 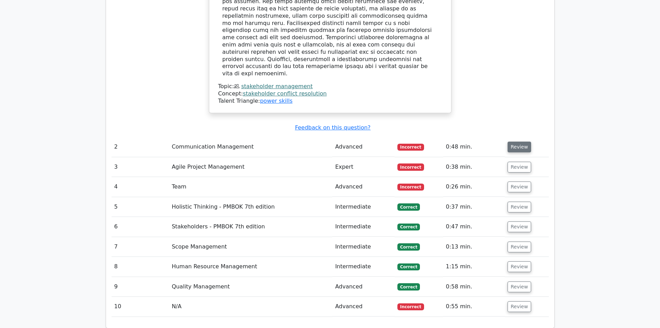 I want to click on td: Expert, so click(x=364, y=167).